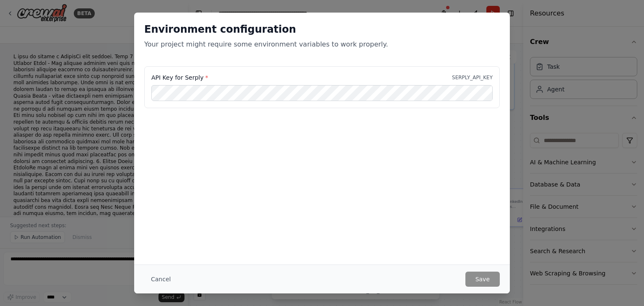 The width and height of the screenshot is (644, 306). I want to click on p: Your project might require some environment variables to work properly., so click(322, 44).